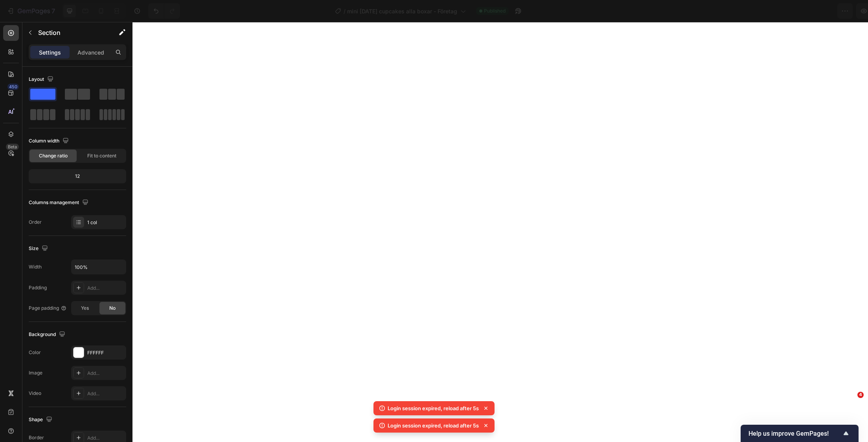 The width and height of the screenshot is (868, 442). What do you see at coordinates (106, 353) in the screenshot?
I see `div: FFFFFF` at bounding box center [106, 353].